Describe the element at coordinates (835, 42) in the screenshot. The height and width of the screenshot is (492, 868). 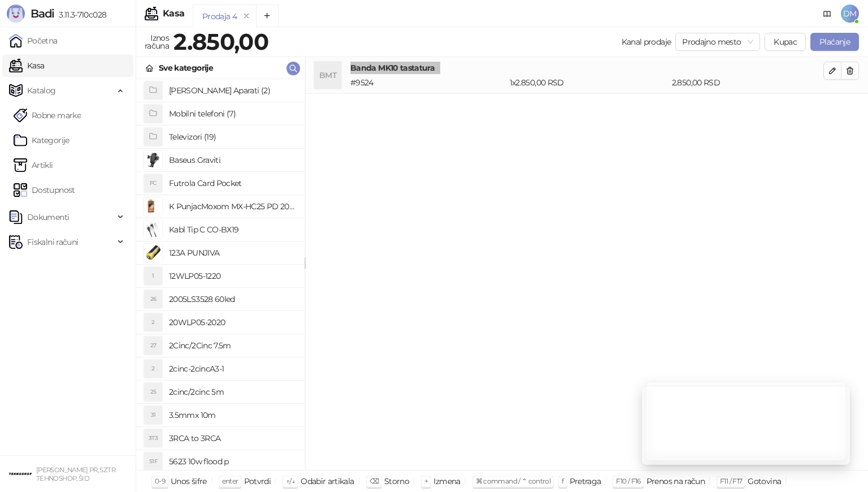
I see `button: Plaćanje` at that location.